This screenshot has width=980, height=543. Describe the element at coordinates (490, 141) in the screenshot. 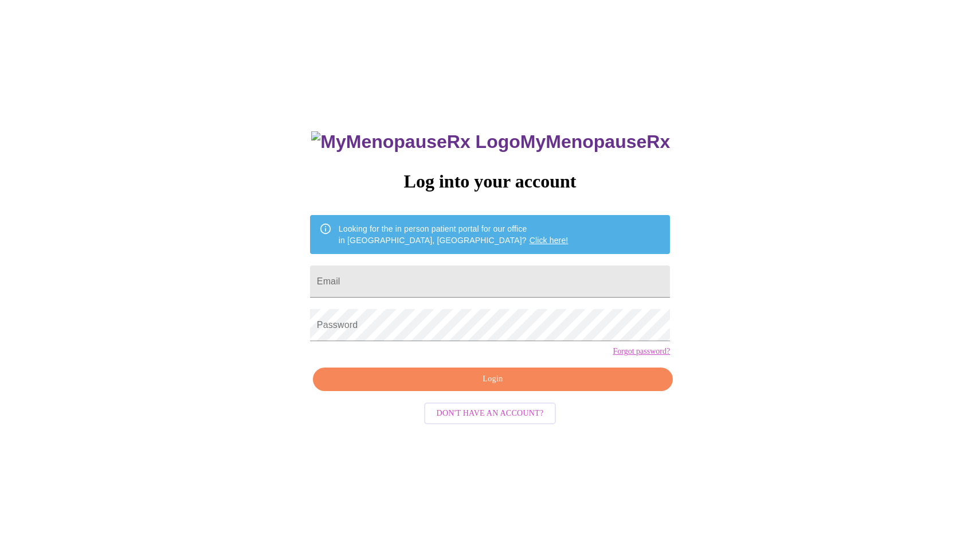

I see `h3: MyMenopauseRx` at that location.